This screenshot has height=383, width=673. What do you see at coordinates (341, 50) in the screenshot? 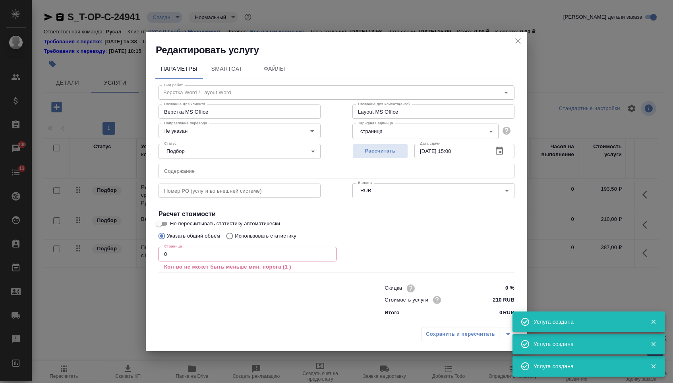
I see `h2: Редактировать услугу` at bounding box center [341, 50].